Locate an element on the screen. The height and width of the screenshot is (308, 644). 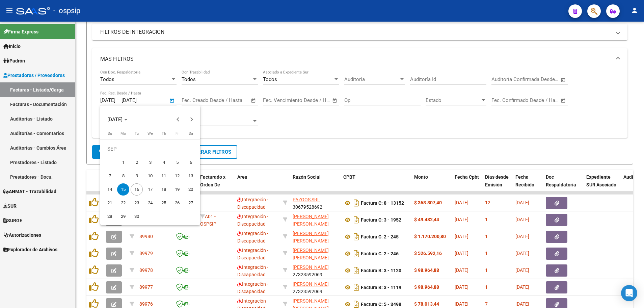
span: 11 is located at coordinates (164, 176).